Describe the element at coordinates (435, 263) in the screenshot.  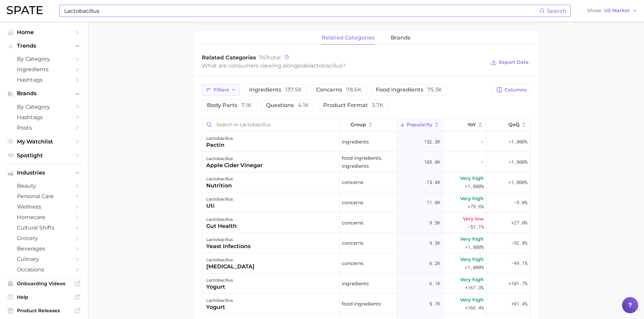
I see `span: 6.2k` at that location.